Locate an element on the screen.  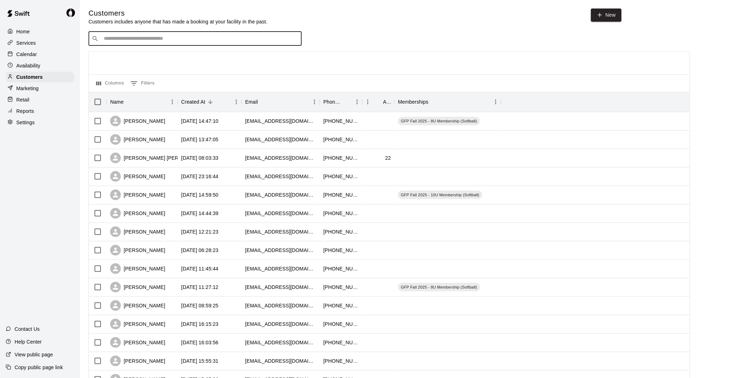
div: 22 is located at coordinates (388, 158).